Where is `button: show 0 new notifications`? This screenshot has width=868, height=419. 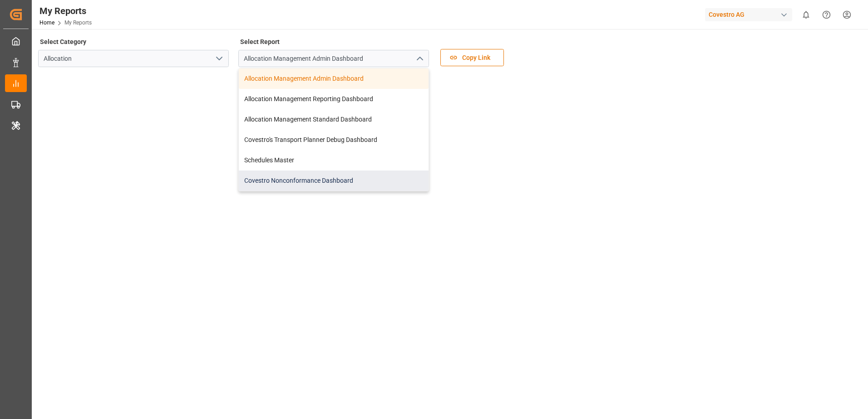
button: show 0 new notifications is located at coordinates (806, 15).